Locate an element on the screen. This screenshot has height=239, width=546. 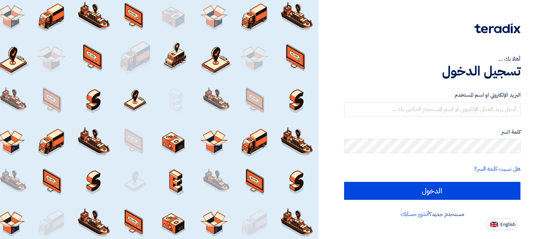
button: English is located at coordinates (502, 225).